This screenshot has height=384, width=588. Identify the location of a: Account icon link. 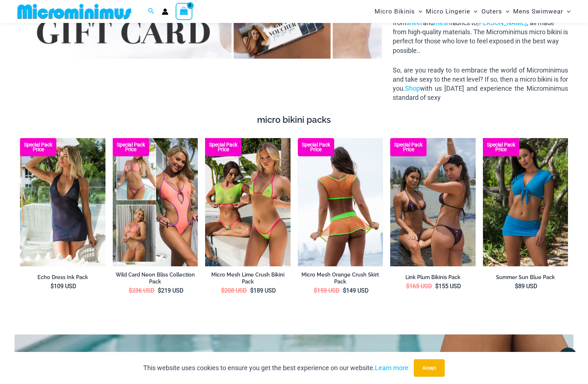
(165, 12).